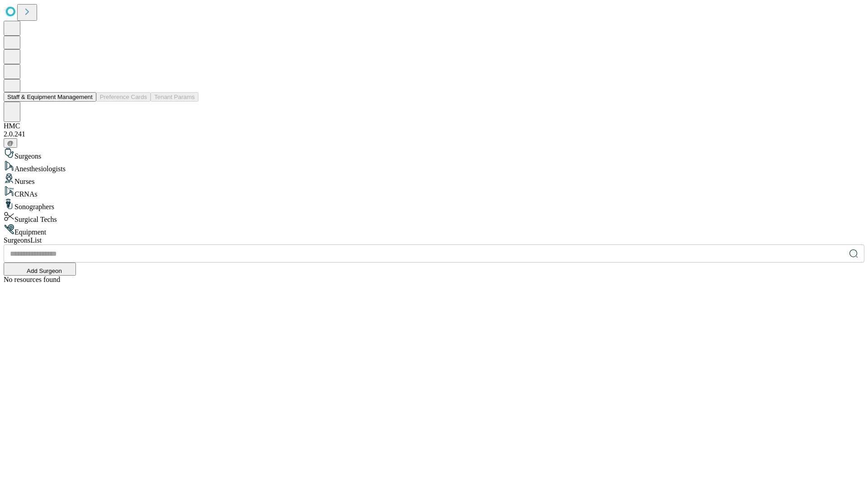  Describe the element at coordinates (434, 134) in the screenshot. I see `div: 2.0.241` at that location.